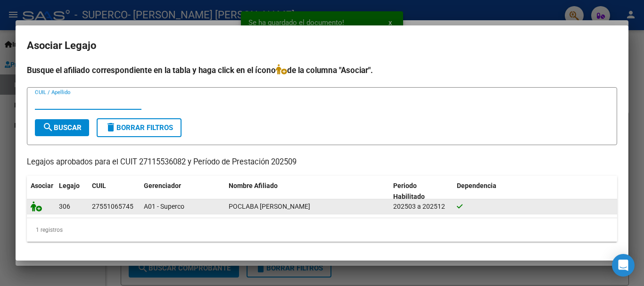  Describe the element at coordinates (421, 191) in the screenshot. I see `datatable-header-cell: Periodo Habilitado` at that location.